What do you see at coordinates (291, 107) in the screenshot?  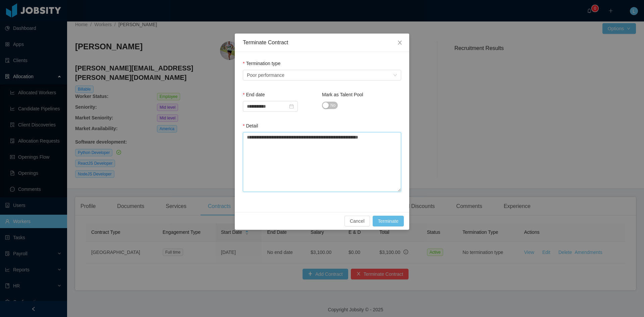 I see `i: icon: calendar` at bounding box center [291, 107].